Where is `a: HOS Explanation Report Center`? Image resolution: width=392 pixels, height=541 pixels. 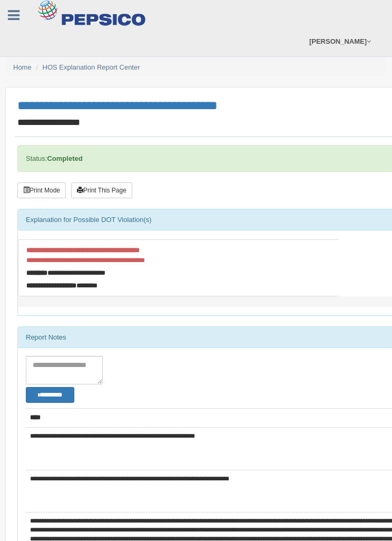
a: HOS Explanation Report Center is located at coordinates (91, 67).